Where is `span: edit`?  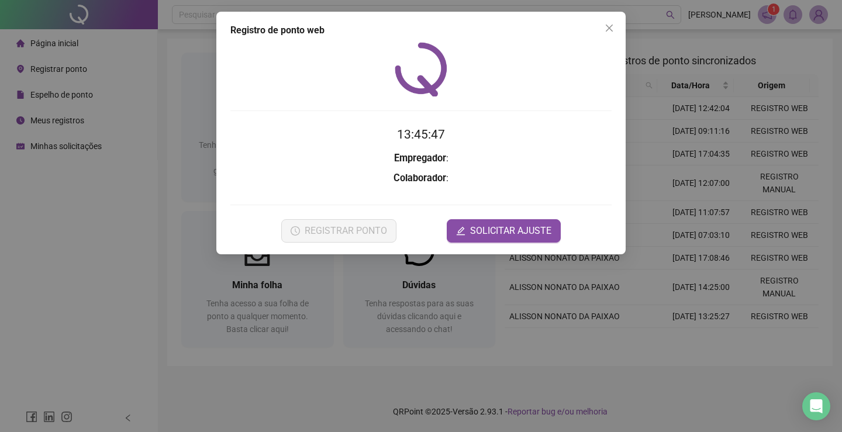 span: edit is located at coordinates (461, 231).